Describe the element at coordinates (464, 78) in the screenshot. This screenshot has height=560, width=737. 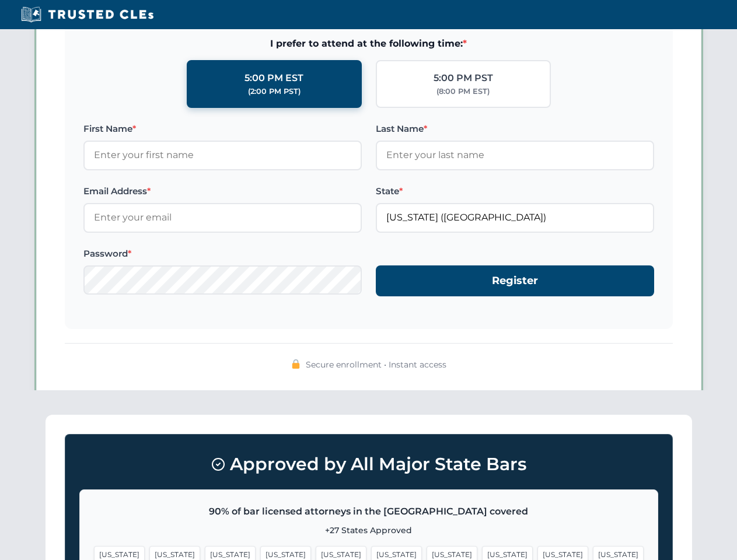
I see `div: 5:00 PM PST` at that location.